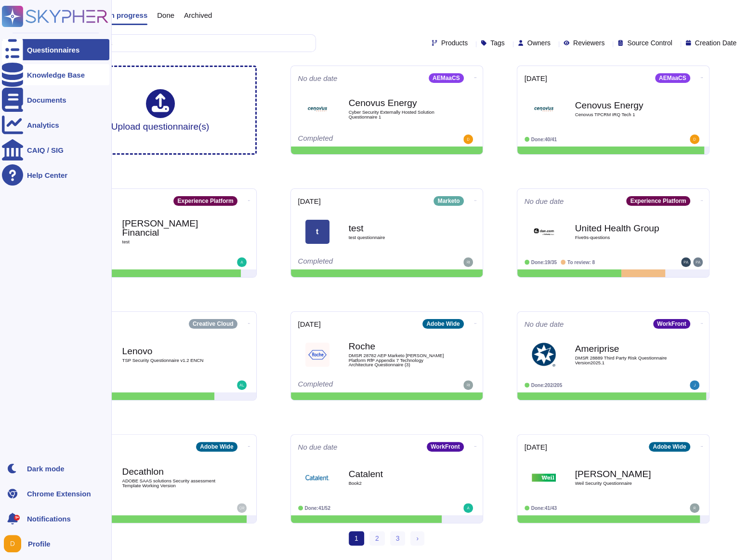 This screenshot has width=748, height=560. What do you see at coordinates (177, 43) in the screenshot?
I see `input: Search by keywords` at bounding box center [177, 43].